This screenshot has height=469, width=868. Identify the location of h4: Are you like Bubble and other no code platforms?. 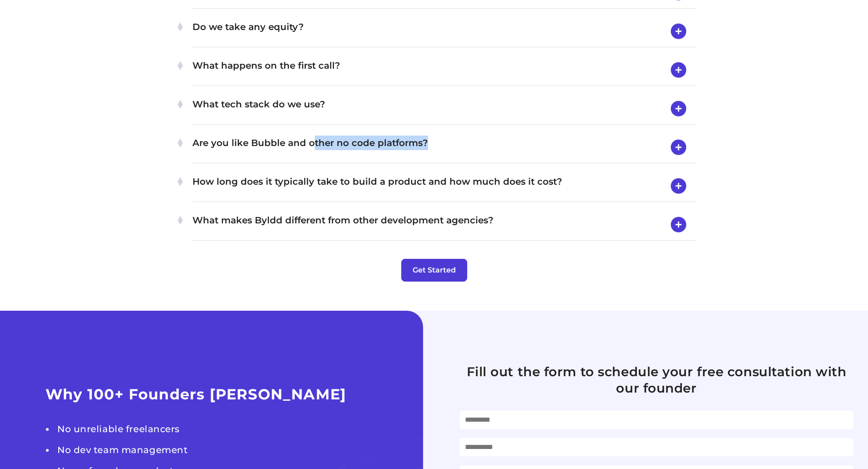
(444, 147).